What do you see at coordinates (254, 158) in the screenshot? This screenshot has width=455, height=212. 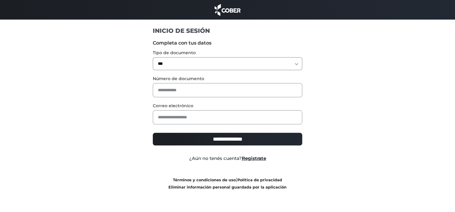 I see `a: Registrate` at bounding box center [254, 158].